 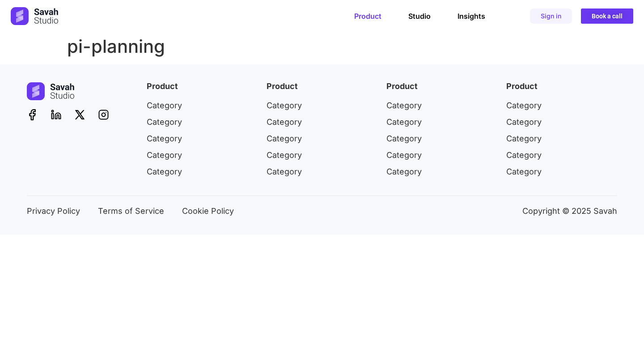 What do you see at coordinates (471, 16) in the screenshot?
I see `a: Insights` at bounding box center [471, 16].